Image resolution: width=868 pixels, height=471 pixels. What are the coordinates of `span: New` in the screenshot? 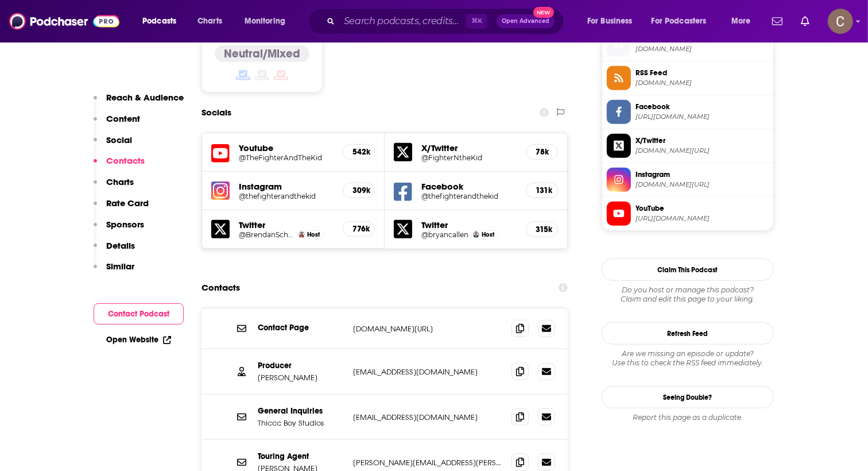 It's located at (544, 12).